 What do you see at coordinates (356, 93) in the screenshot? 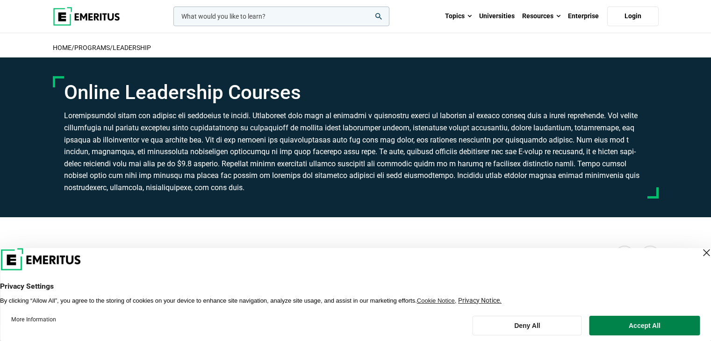
I see `h1: Online Leadership Courses` at bounding box center [356, 93].